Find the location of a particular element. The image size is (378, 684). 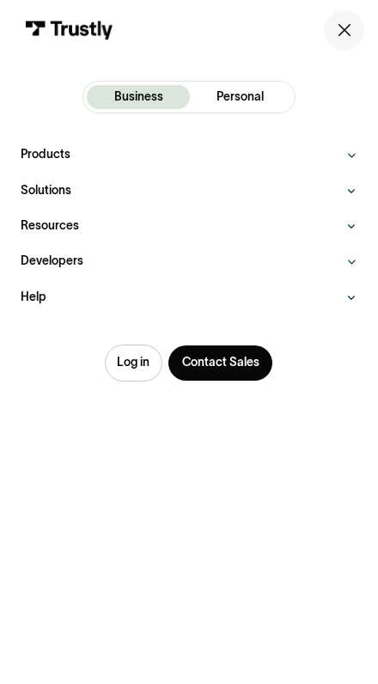

div: Log in is located at coordinates (133, 362).